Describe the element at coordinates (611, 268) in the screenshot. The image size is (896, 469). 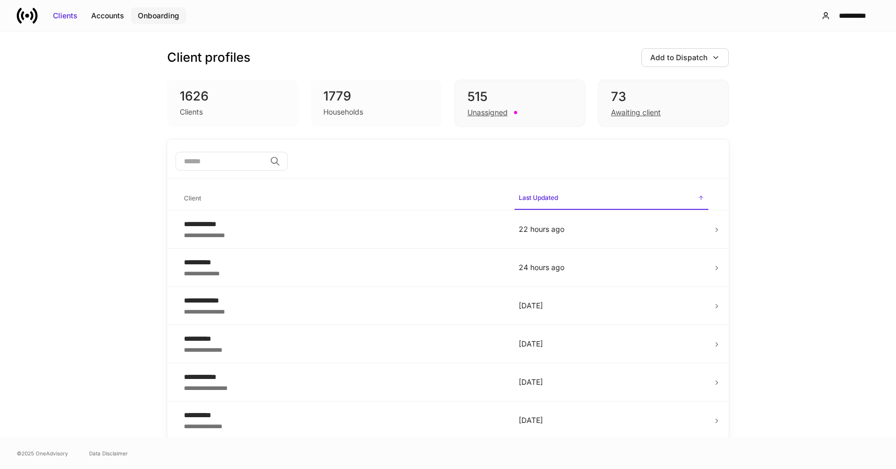
I see `p: 24 hours ago` at that location.